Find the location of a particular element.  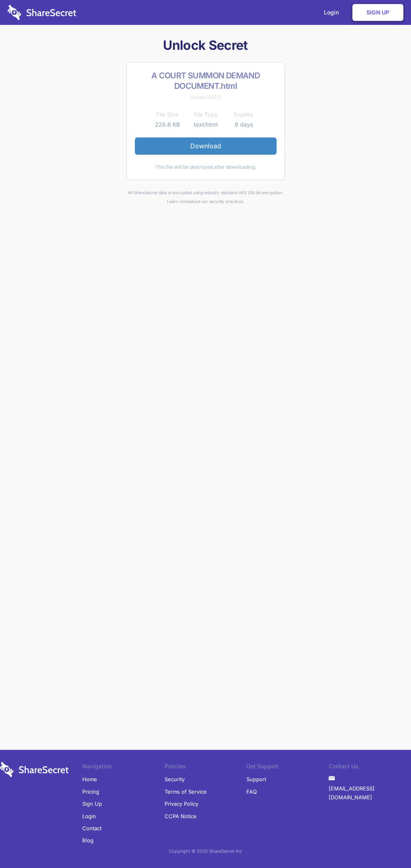

a: Security is located at coordinates (175, 779).